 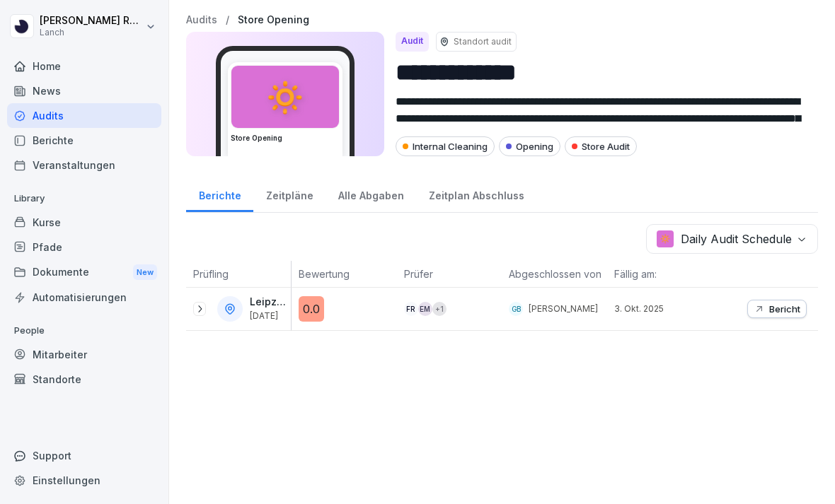 I want to click on a: Einstellungen, so click(x=84, y=480).